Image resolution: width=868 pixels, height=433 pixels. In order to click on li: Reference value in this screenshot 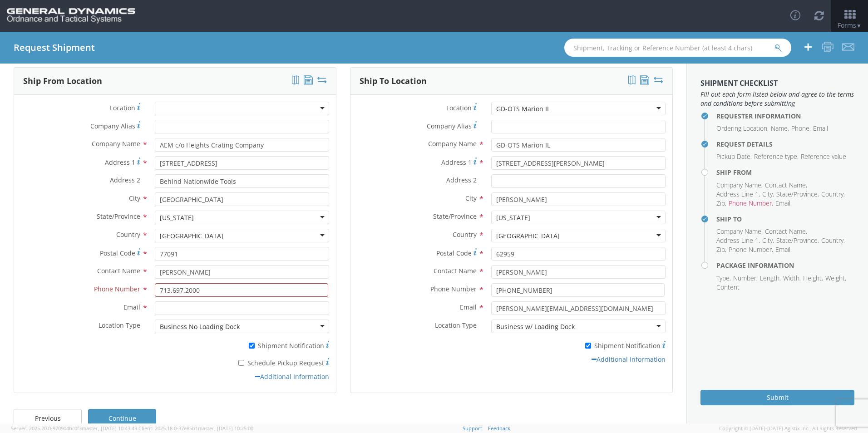, I will do `click(823, 156)`.